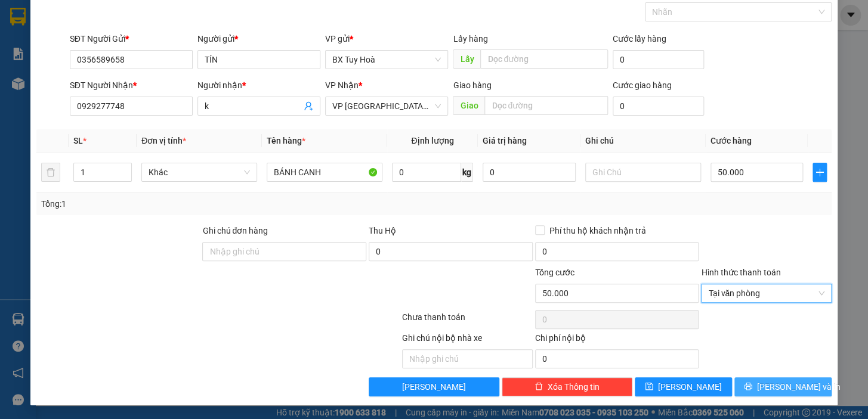  What do you see at coordinates (573, 387) in the screenshot?
I see `span: Xóa Thông tin` at bounding box center [573, 387].